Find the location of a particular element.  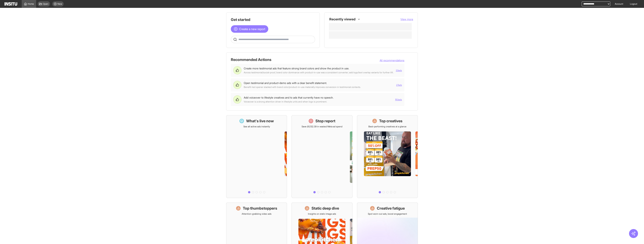

button: 27ads is located at coordinates (399, 85).